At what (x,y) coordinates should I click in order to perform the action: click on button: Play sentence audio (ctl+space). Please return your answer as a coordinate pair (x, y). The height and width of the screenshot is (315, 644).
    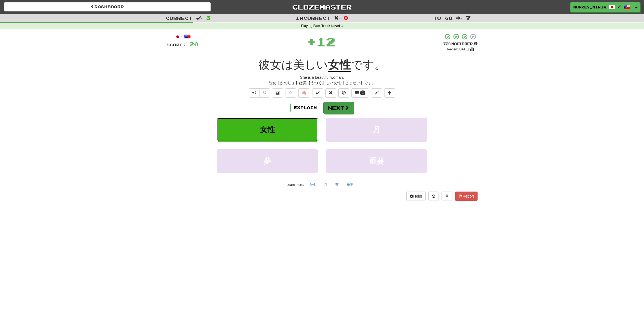
    Looking at the image, I should click on (254, 93).